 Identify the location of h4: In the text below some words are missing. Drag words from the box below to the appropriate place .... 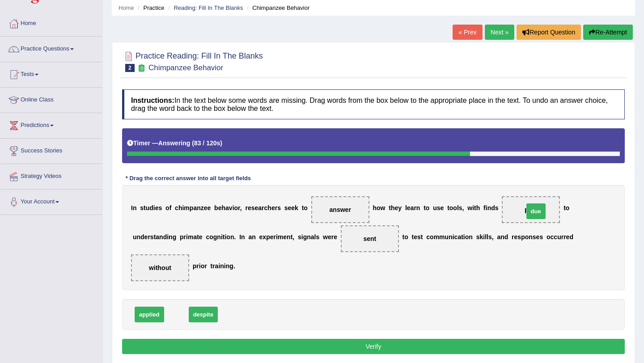
(374, 104).